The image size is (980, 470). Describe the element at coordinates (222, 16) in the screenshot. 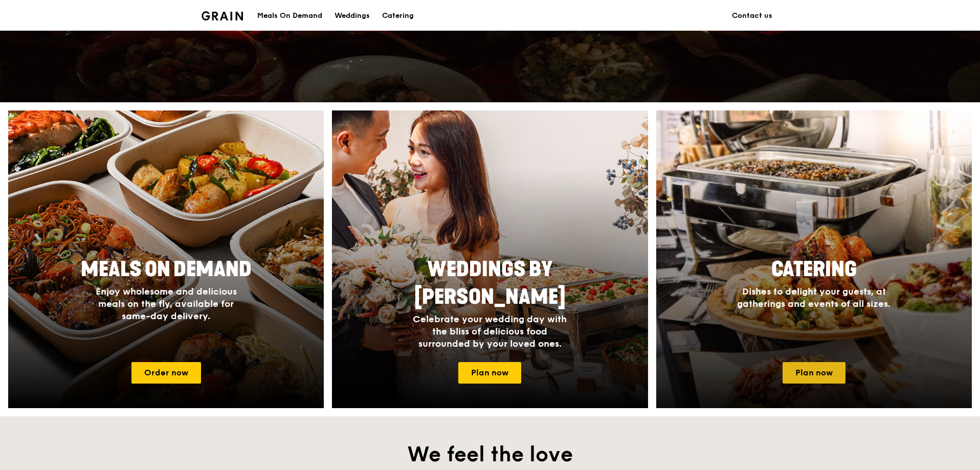

I see `img: Grain` at that location.